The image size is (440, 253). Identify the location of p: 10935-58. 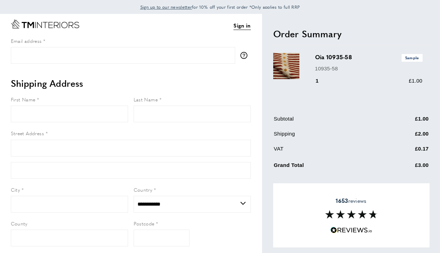
(369, 69).